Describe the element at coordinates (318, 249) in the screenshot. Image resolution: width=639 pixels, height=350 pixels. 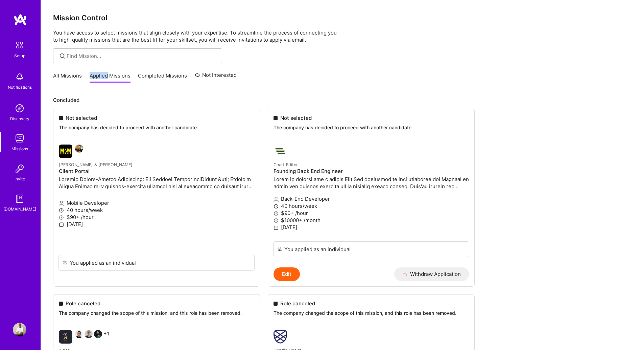
I see `div: You applied as an individual` at that location.